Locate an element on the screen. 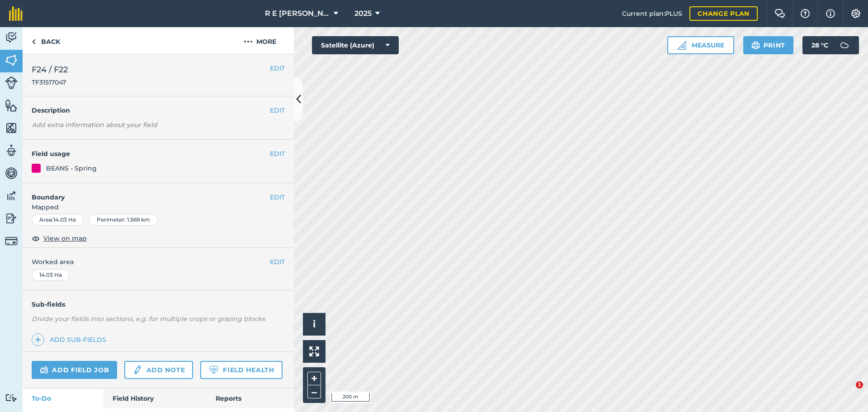  h4: Field usage is located at coordinates (151, 154).